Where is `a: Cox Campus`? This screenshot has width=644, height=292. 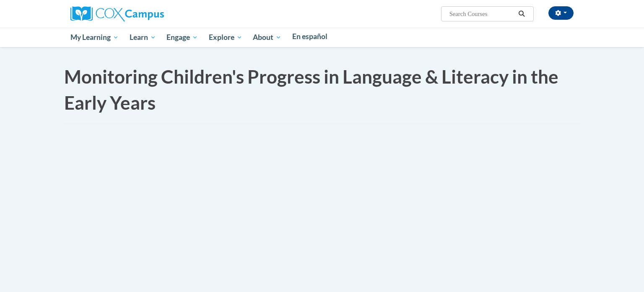
a: Cox Campus is located at coordinates (117, 13).